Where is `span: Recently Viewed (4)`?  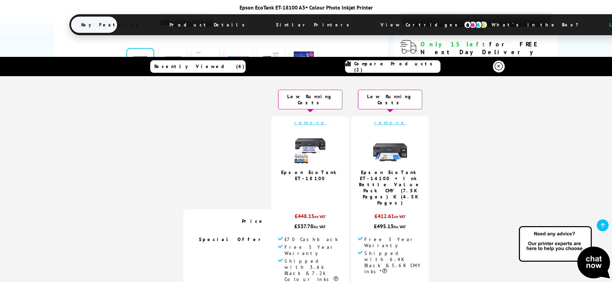
span: Recently Viewed (4) is located at coordinates (199, 66).